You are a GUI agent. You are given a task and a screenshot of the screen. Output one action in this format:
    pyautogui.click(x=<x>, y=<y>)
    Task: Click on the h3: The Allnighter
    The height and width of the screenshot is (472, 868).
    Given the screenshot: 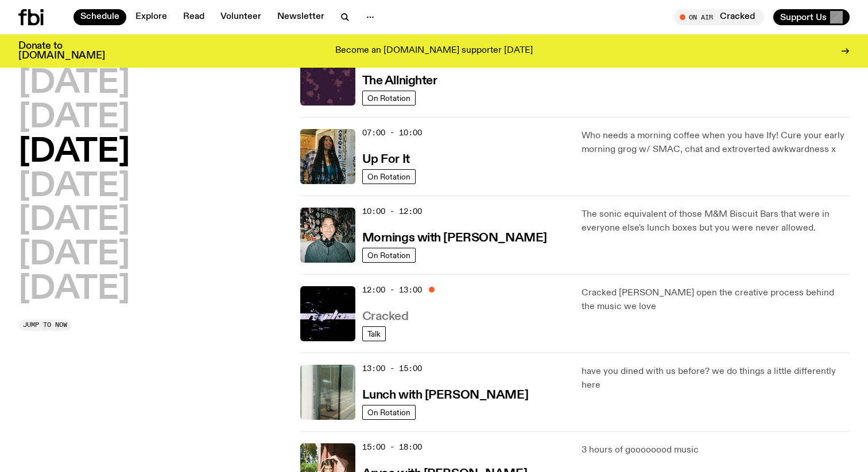 What is the action you would take?
    pyautogui.click(x=400, y=81)
    